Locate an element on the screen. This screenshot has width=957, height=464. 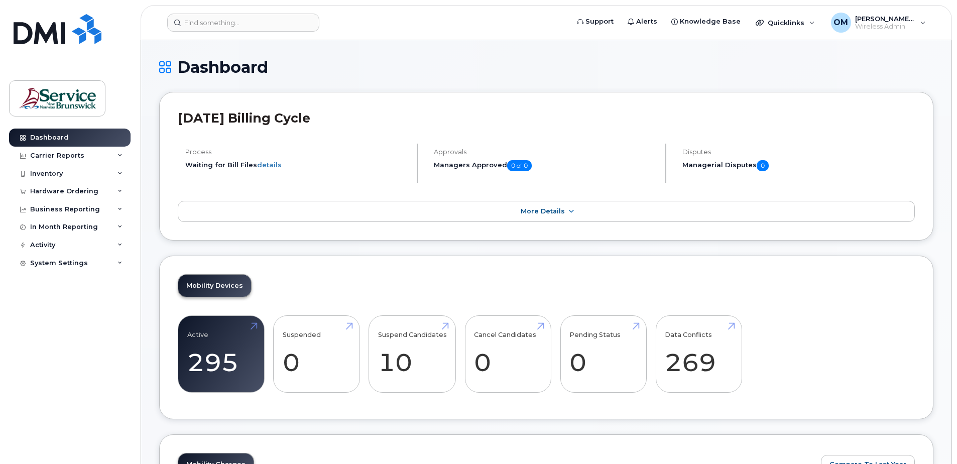
a: Active 295 is located at coordinates (221, 354).